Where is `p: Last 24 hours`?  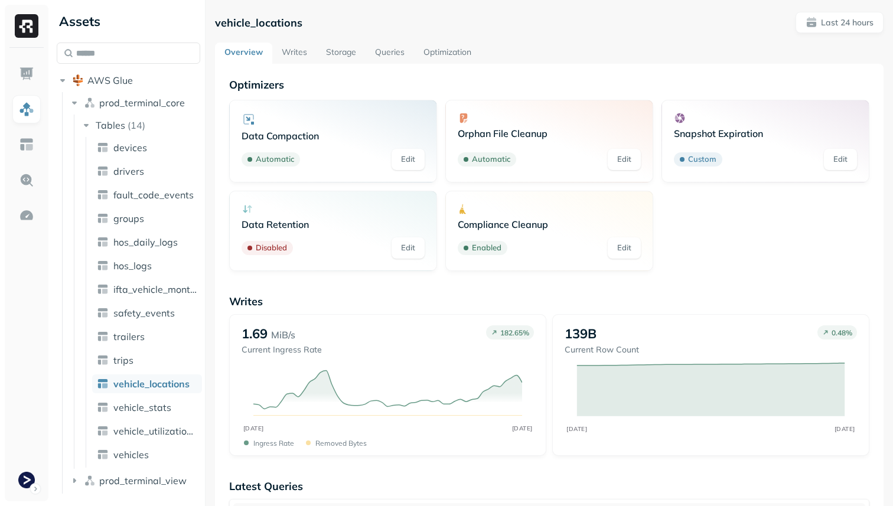 p: Last 24 hours is located at coordinates (847, 22).